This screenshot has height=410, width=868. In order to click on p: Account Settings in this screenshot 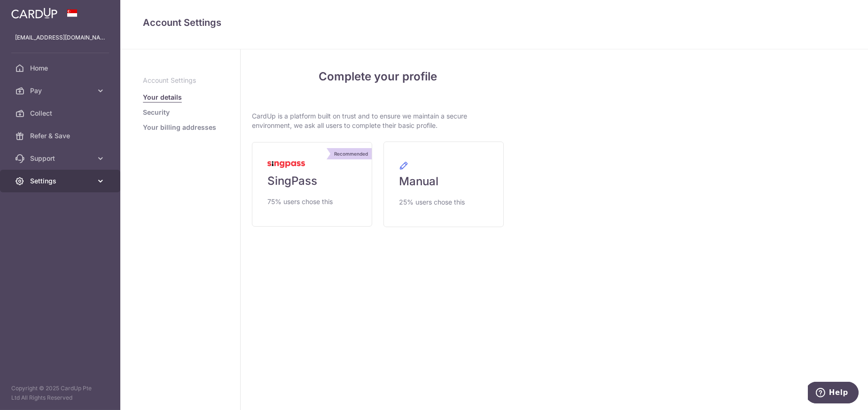, I will do `click(180, 80)`.